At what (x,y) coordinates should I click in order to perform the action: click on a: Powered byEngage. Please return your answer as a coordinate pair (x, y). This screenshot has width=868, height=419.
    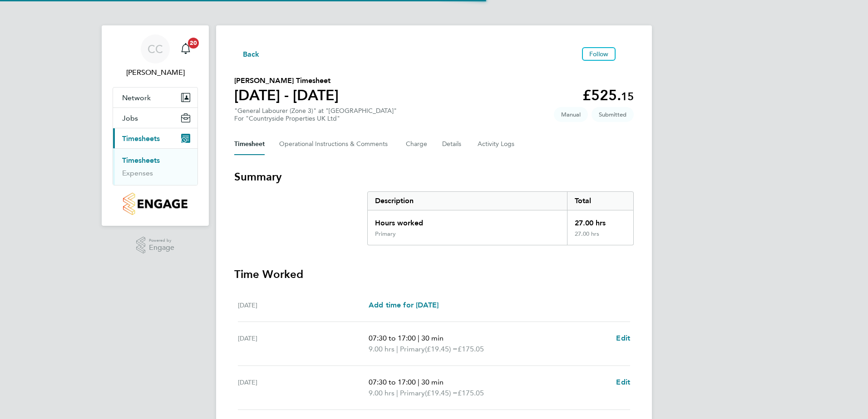
    Looking at the image, I should click on (155, 246).